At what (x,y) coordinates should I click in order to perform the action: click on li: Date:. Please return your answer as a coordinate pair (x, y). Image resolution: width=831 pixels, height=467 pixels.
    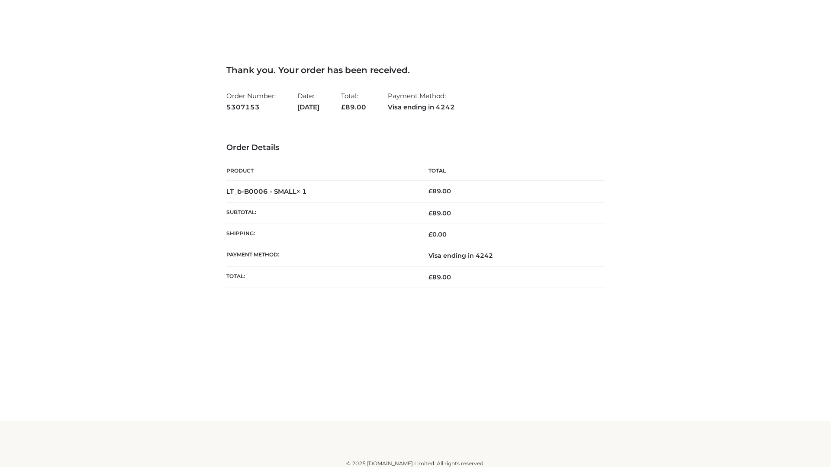
    Looking at the image, I should click on (308, 101).